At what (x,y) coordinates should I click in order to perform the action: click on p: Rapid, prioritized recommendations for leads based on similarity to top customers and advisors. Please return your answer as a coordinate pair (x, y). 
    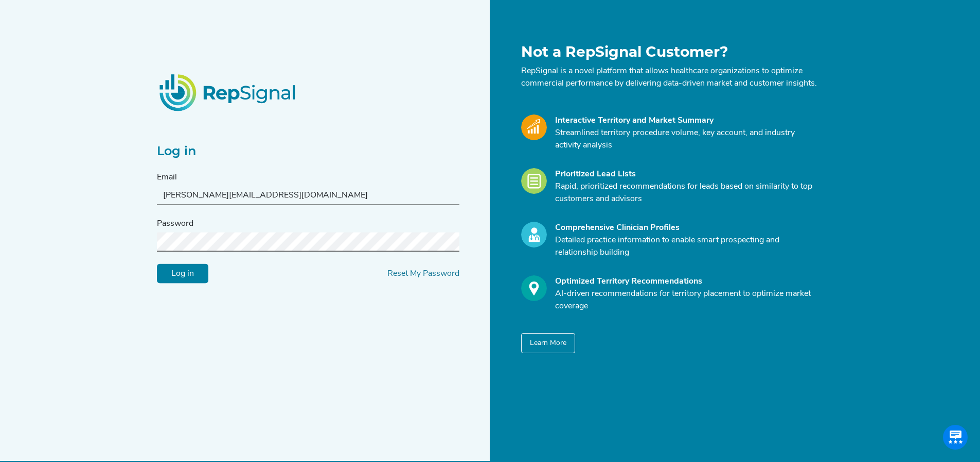
    Looking at the image, I should click on (687, 193).